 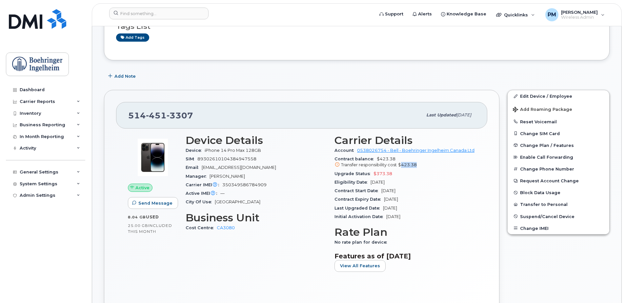 I want to click on span: 3307, so click(x=180, y=115).